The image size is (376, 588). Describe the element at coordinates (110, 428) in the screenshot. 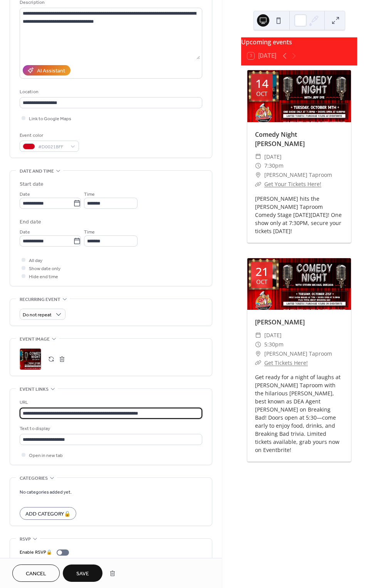

I see `div: Text to display` at that location.